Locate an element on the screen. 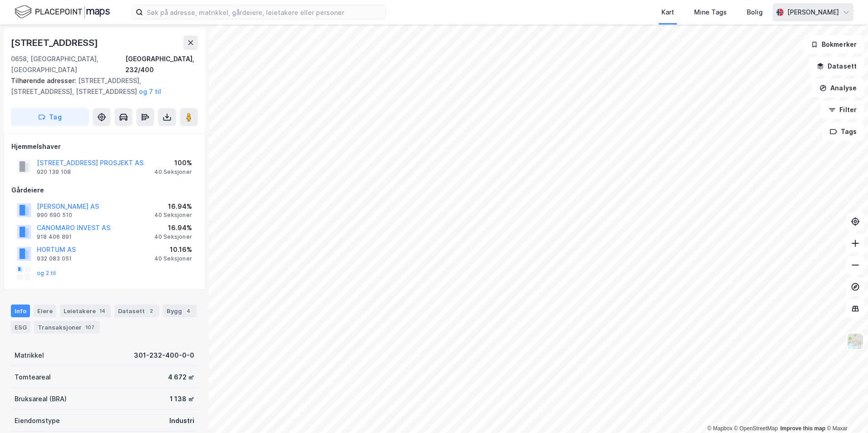 The image size is (868, 433). div: Datasett is located at coordinates (137, 311).